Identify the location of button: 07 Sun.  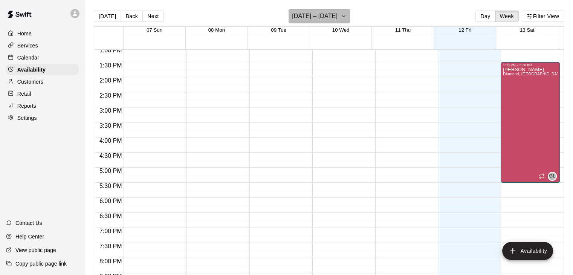
(154, 30).